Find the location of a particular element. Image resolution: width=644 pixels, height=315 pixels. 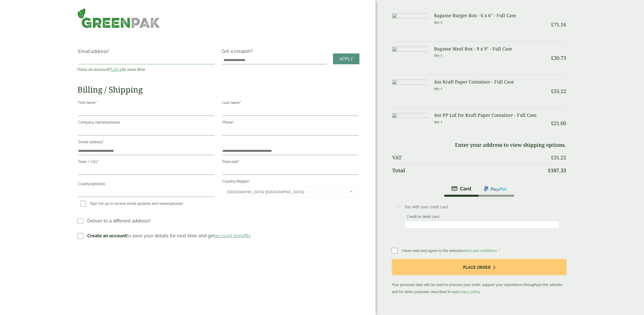

bdi: 33.22 is located at coordinates (558, 91).